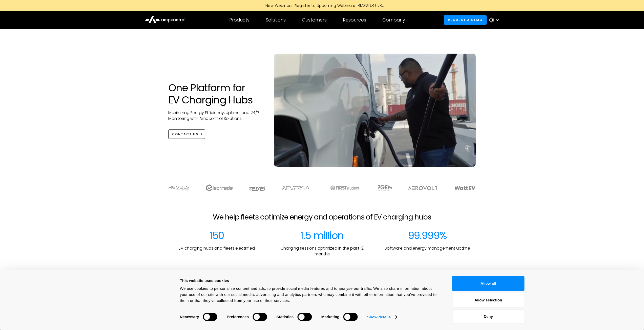  Describe the element at coordinates (465, 20) in the screenshot. I see `a: Request a demo` at that location.